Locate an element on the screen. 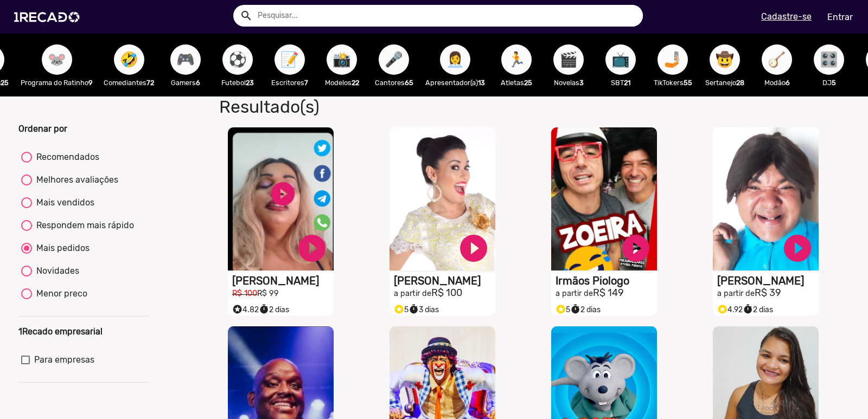  h1: Resultado(s) is located at coordinates (419, 107).